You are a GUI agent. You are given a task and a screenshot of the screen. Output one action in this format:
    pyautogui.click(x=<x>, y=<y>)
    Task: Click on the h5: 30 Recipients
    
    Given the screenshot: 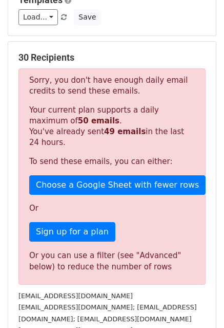 What is the action you would take?
    pyautogui.click(x=112, y=58)
    